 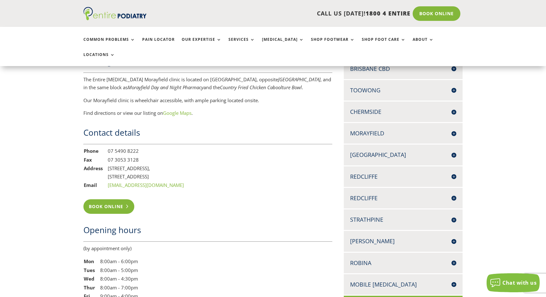 I want to click on a: Pain Locator, so click(x=158, y=44).